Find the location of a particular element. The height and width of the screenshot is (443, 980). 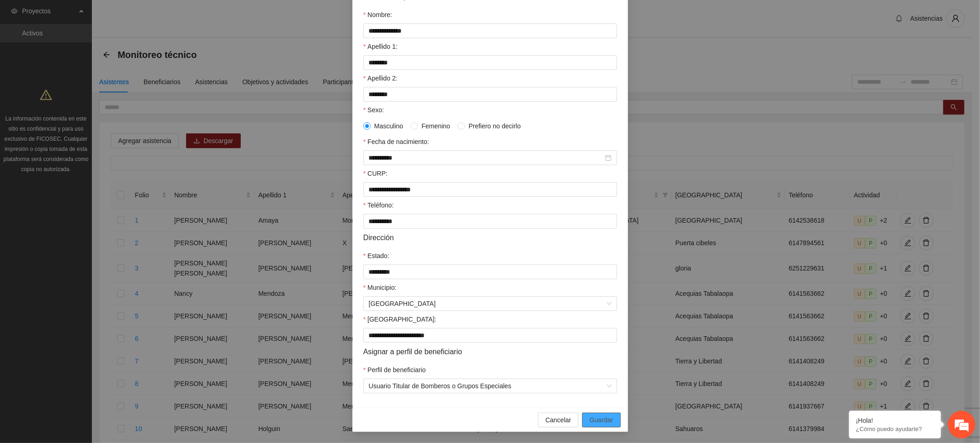

button: Guardar is located at coordinates (601, 420).